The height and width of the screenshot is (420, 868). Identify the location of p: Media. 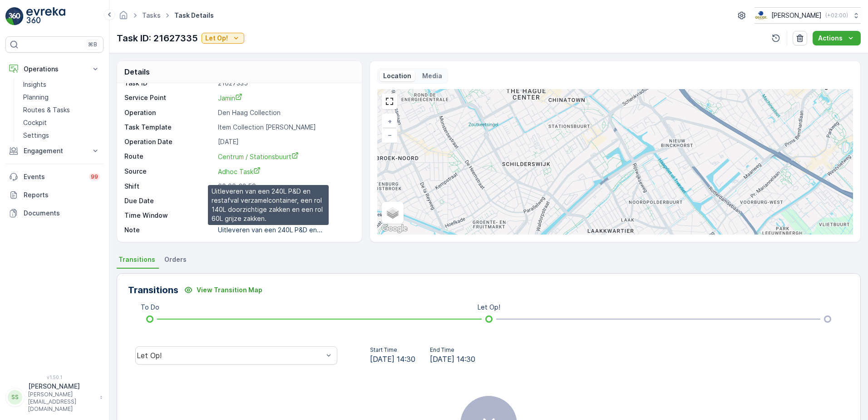
(433, 76).